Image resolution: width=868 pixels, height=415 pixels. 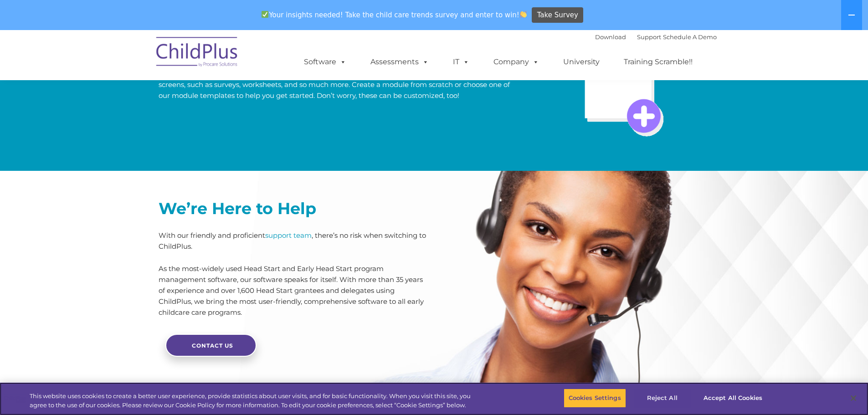 I want to click on span: Contact Us, so click(x=213, y=345).